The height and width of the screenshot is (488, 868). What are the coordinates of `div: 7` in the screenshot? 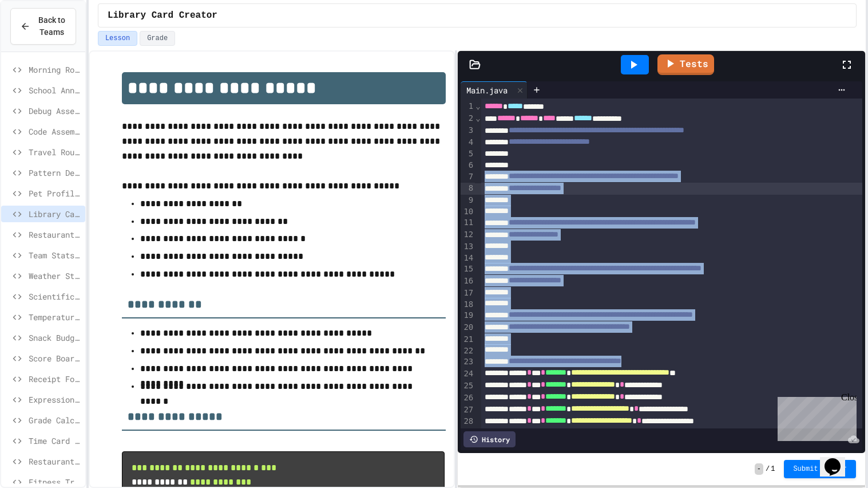 It's located at (468, 177).